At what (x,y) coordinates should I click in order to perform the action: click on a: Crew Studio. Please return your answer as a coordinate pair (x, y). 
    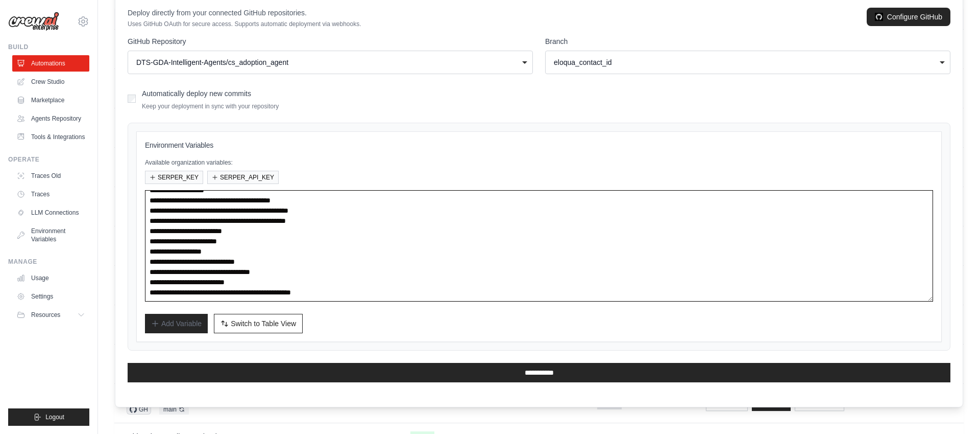
    Looking at the image, I should click on (51, 82).